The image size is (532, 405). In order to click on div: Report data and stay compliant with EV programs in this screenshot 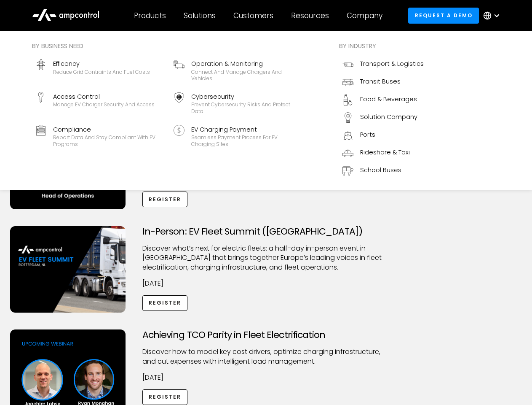, I will do `click(108, 140)`.